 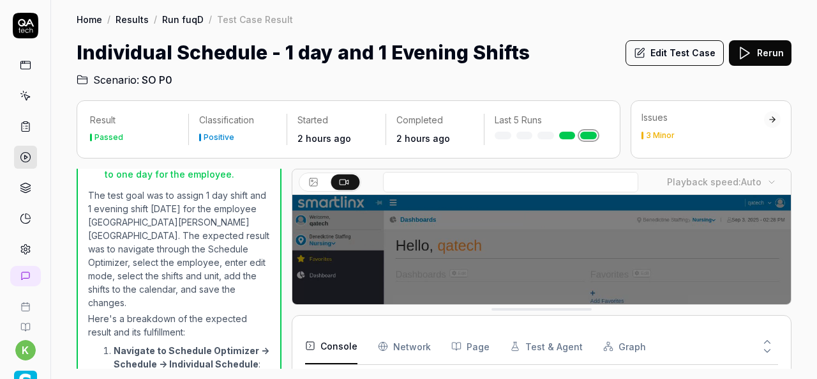 What do you see at coordinates (26, 350) in the screenshot?
I see `button: k` at bounding box center [26, 350].